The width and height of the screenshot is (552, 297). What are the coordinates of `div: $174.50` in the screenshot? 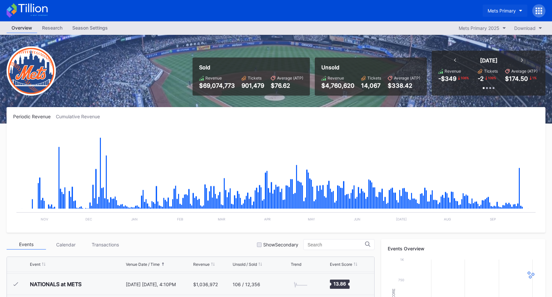 It's located at (516, 78).